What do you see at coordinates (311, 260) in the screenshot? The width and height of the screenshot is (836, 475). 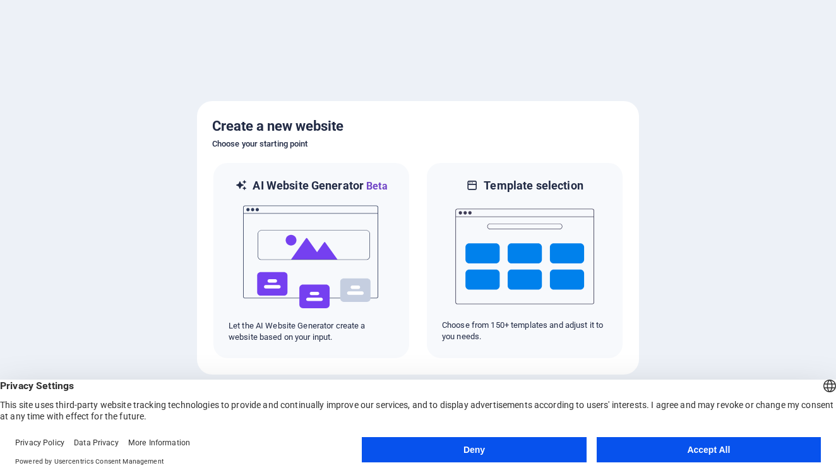 I see `div: AI Website GeneratorBetaaiLet the AI Website Generator create a website based on your input.` at bounding box center [311, 260].